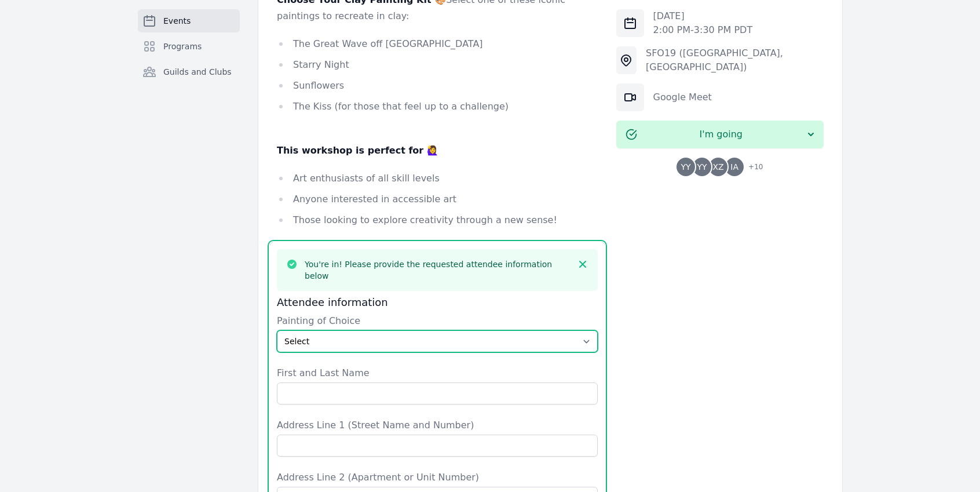 The width and height of the screenshot is (980, 492). I want to click on li: Starry Night, so click(437, 65).